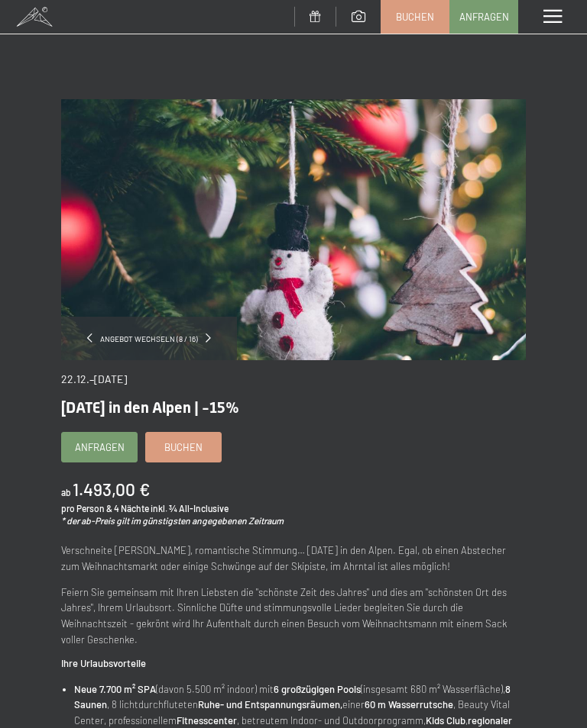  Describe the element at coordinates (270, 705) in the screenshot. I see `strong: Ruhe- und Entspannungsräumen,` at that location.